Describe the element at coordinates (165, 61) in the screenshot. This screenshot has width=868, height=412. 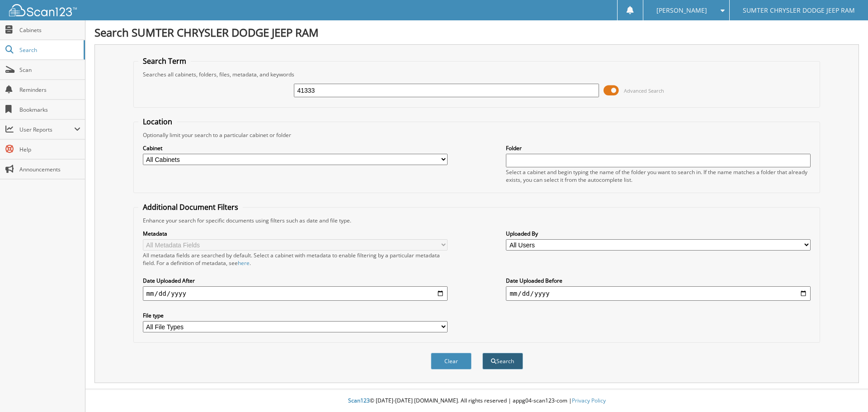
I see `legend: Search Term` at that location.